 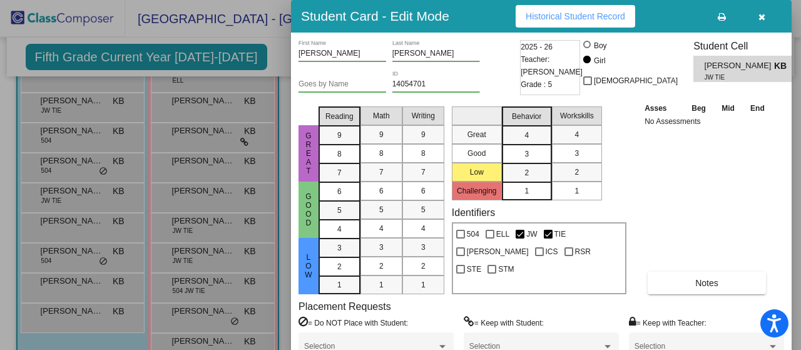 I want to click on span: KB, so click(x=783, y=66).